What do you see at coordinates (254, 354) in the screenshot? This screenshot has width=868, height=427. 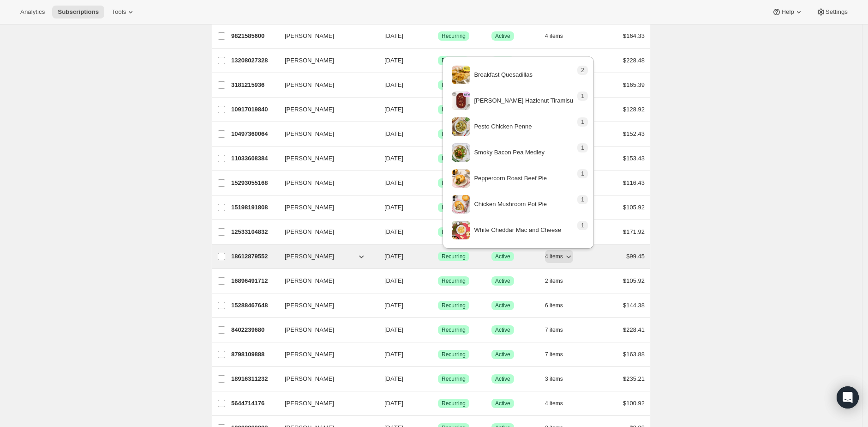 I see `p: 8798109888` at bounding box center [254, 354].